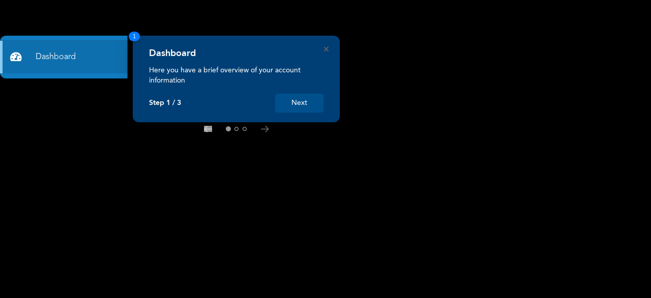 This screenshot has width=651, height=298. I want to click on h4: Dashboard, so click(173, 53).